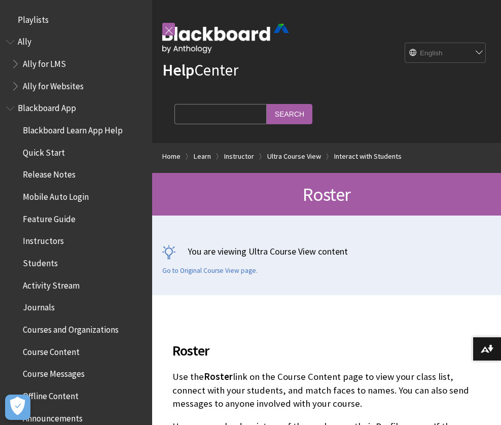  What do you see at coordinates (54, 372) in the screenshot?
I see `span: Course Messages` at bounding box center [54, 372].